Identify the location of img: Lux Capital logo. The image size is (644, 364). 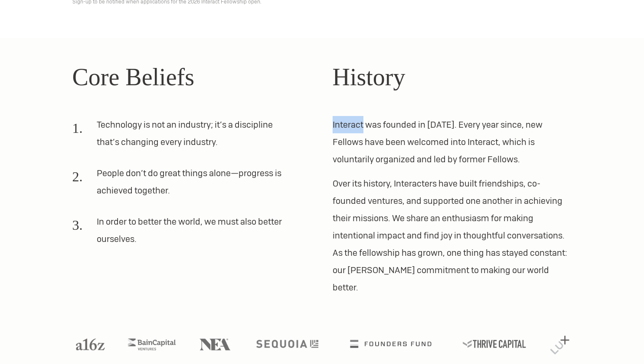
(560, 346).